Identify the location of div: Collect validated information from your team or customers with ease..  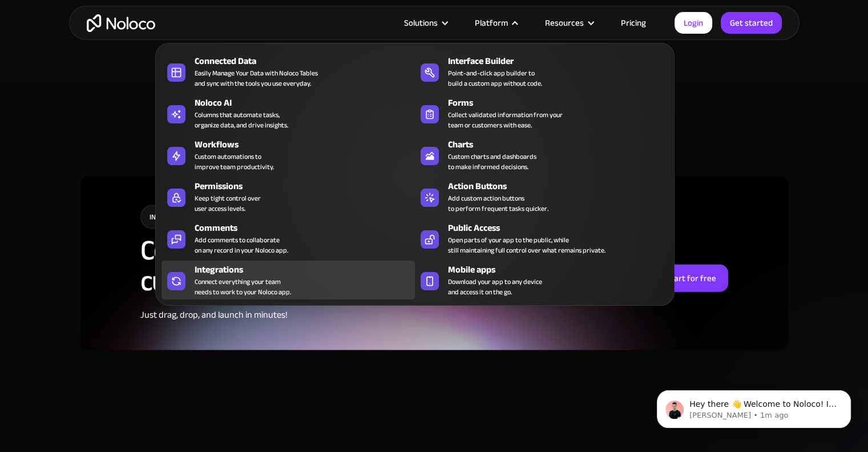
(505, 120).